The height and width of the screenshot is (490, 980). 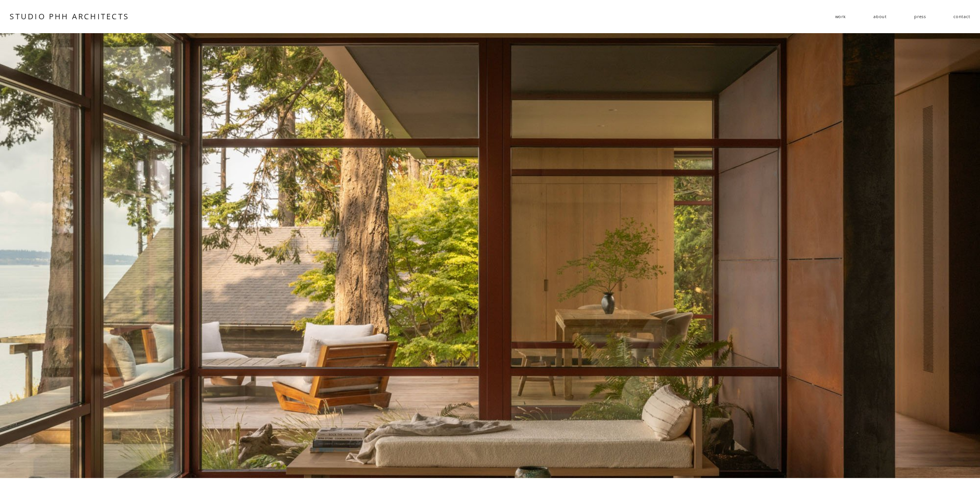 What do you see at coordinates (69, 16) in the screenshot?
I see `a: STUDIO PHH ARCHITECTS` at bounding box center [69, 16].